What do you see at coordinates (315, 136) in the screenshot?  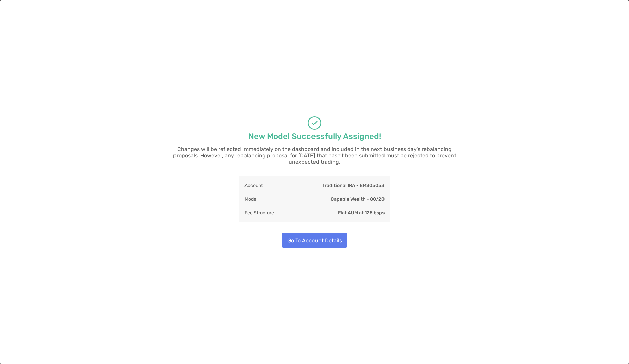 I see `p: New Model Successfully Assigned!` at bounding box center [315, 136].